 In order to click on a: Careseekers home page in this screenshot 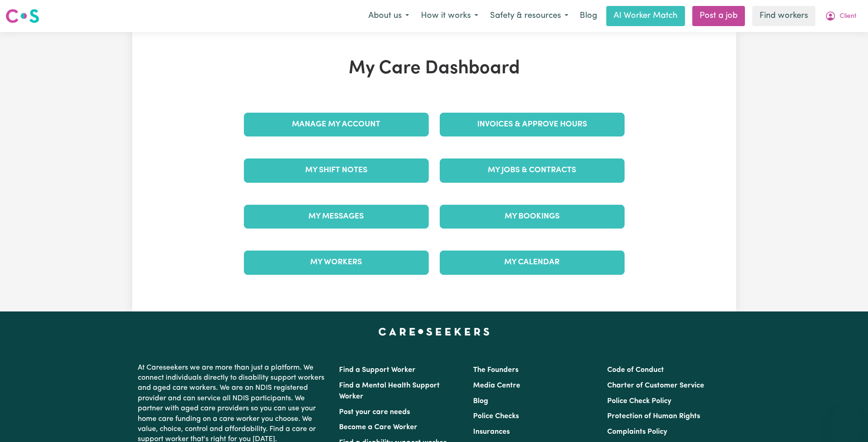, I will do `click(434, 331)`.